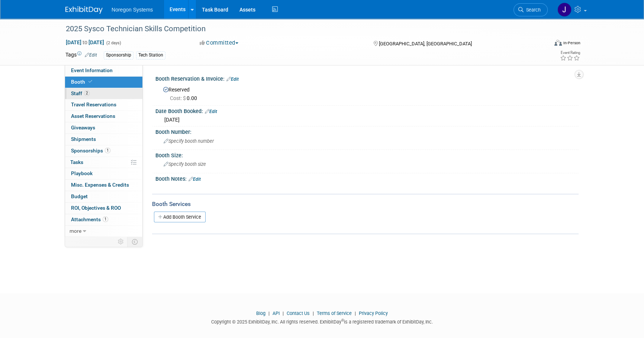 This screenshot has width=644, height=338. I want to click on div: Booth Notes:, so click(367, 178).